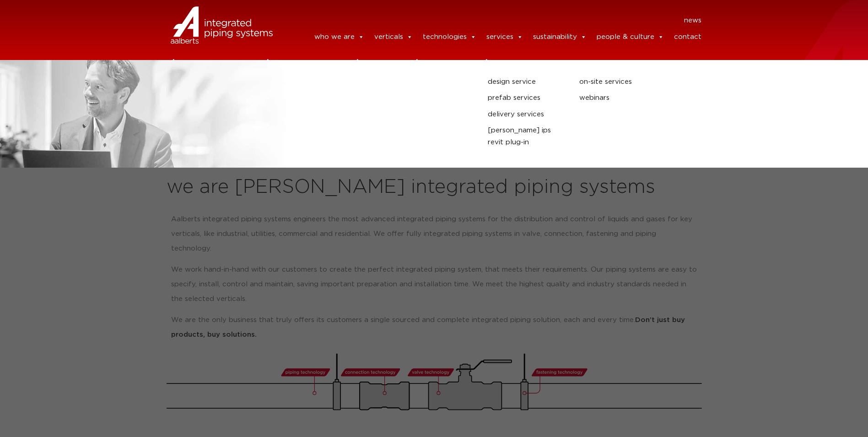 The height and width of the screenshot is (437, 868). I want to click on a: contact, so click(688, 37).